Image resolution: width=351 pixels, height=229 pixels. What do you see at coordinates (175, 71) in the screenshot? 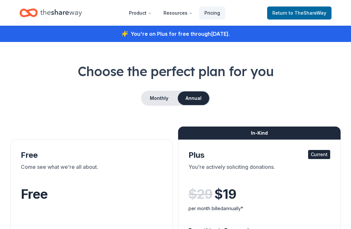
I see `h1: Choose the perfect plan for you` at bounding box center [175, 71].